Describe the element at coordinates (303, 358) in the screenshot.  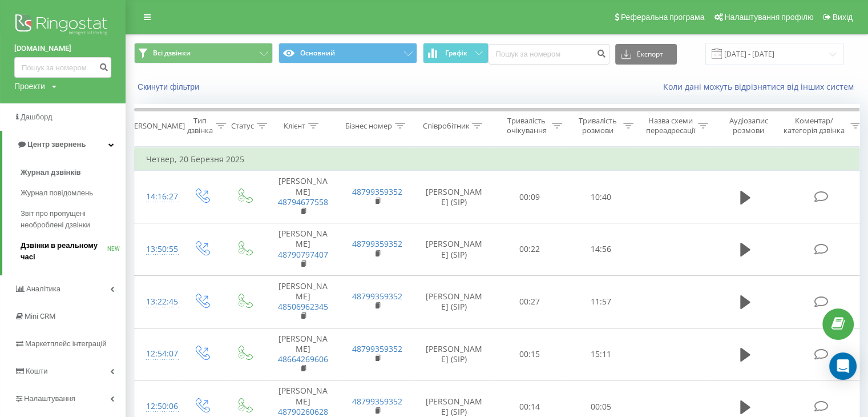
I see `a: 48664269606` at that location.